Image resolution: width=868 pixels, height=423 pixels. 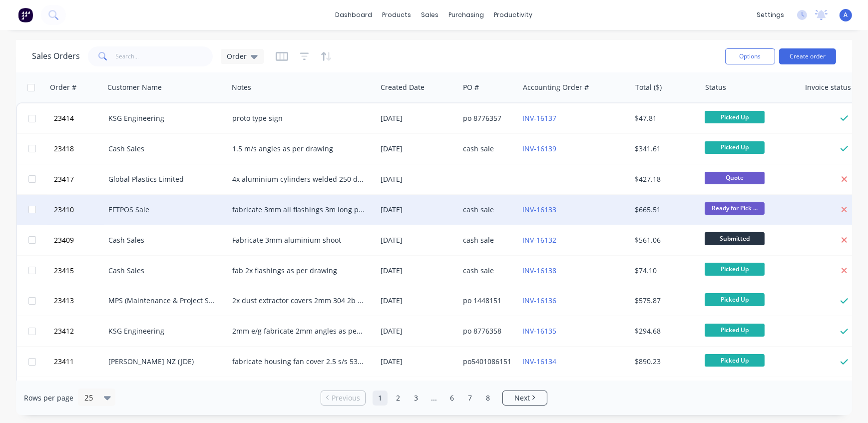 I want to click on a: Page 2, so click(x=398, y=398).